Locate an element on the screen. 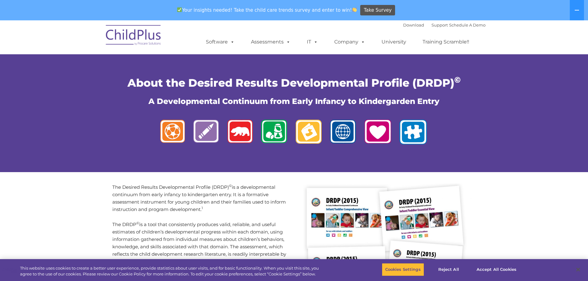  a: Take Survey is located at coordinates (378, 10).